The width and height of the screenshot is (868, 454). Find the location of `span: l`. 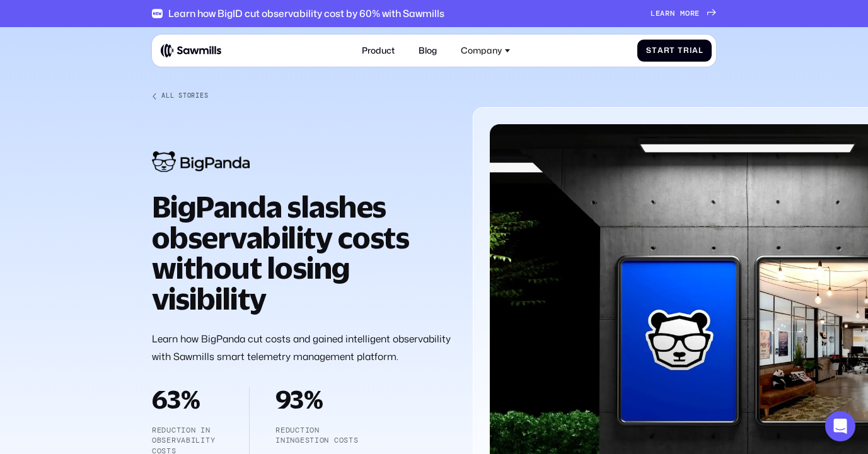

span: l is located at coordinates (701, 51).